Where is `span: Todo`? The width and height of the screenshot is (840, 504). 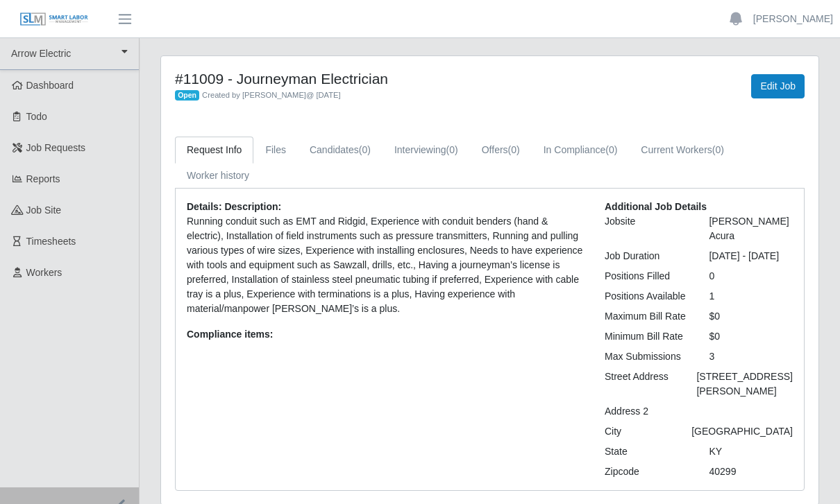 span: Todo is located at coordinates (37, 117).